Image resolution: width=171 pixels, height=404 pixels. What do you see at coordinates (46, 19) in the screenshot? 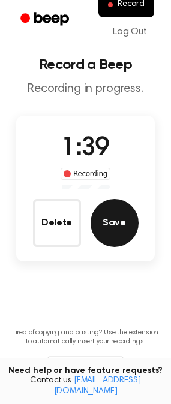
I see `a: Beep` at bounding box center [46, 19].